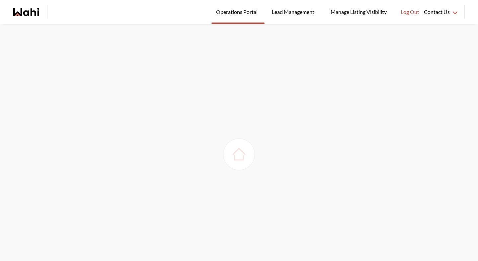 The height and width of the screenshot is (261, 478). I want to click on span: Log Out, so click(410, 12).